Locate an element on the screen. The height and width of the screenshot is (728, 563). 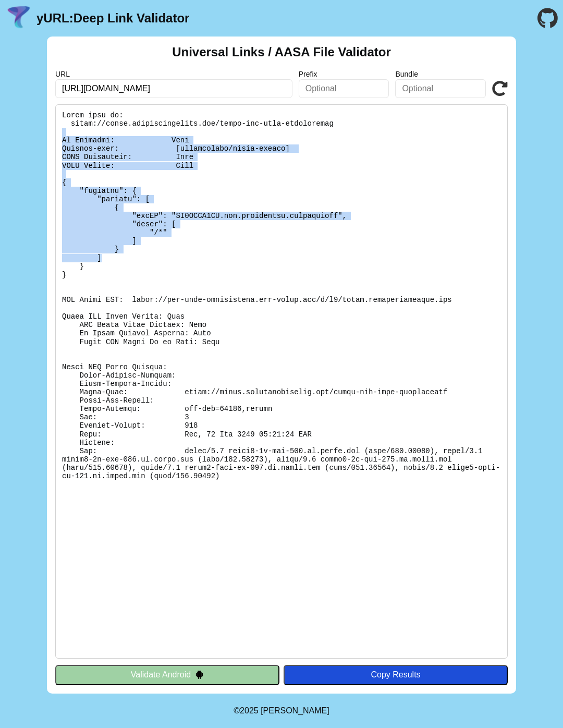
button: Validate Android is located at coordinates (167, 675).